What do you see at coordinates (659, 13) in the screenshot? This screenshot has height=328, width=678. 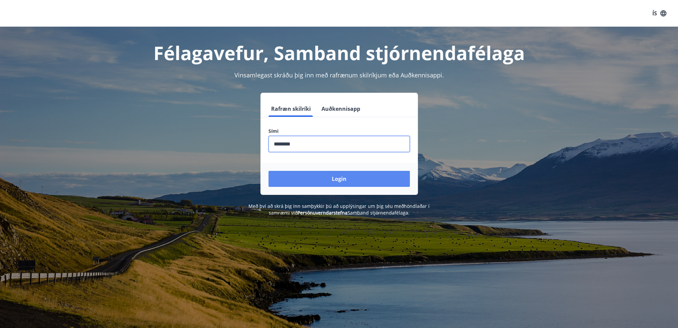 I see `button: ÍS` at bounding box center [659, 13].